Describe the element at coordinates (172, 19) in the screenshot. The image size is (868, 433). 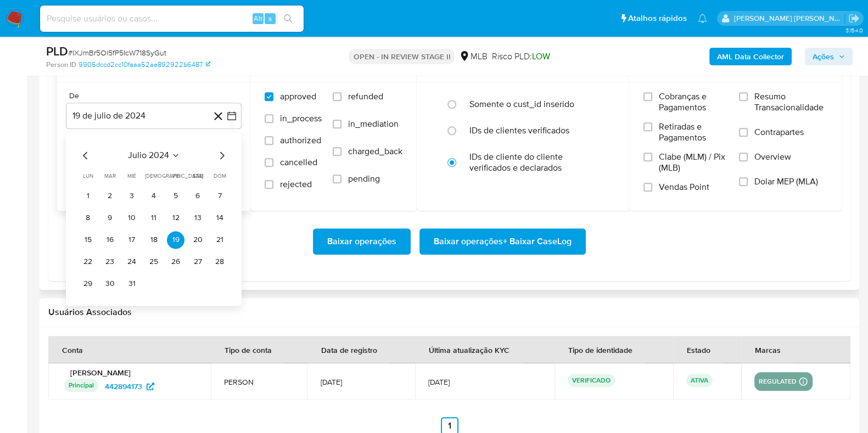
I see `input: Pesquise usuários ou casos...` at that location.